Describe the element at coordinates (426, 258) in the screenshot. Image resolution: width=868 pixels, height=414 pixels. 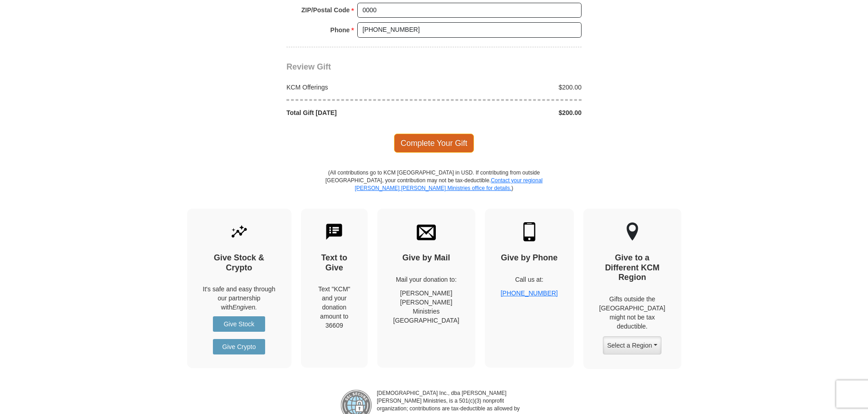
I see `h4: Give by Mail` at that location.